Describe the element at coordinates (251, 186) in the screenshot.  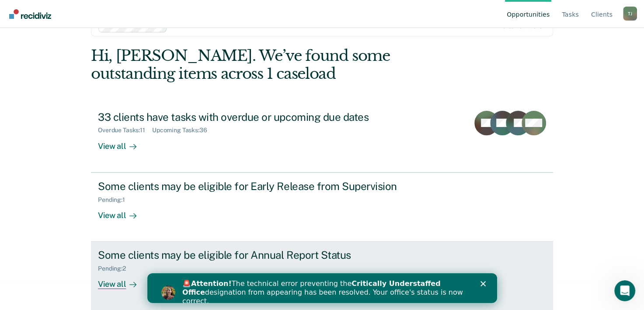
I see `div: Some clients may be eligible for Early Release from Supervision` at that location.